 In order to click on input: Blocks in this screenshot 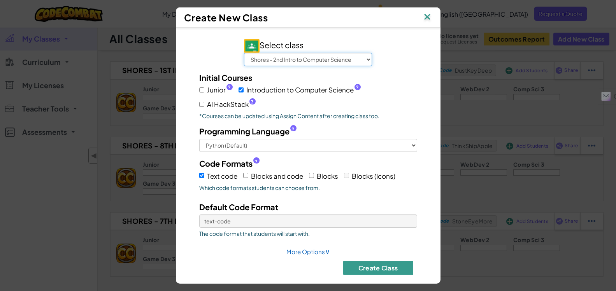, I will do `click(311, 175)`.